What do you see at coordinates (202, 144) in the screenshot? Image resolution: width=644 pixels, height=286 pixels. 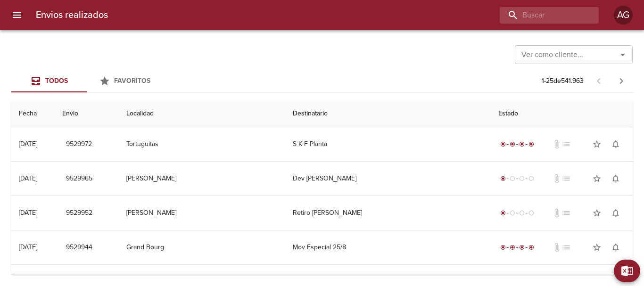 I see `td: Tortuguitas` at bounding box center [202, 144].